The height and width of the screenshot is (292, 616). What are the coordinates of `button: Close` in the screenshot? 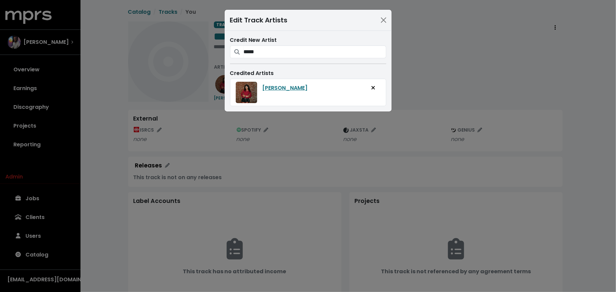 It's located at (384, 20).